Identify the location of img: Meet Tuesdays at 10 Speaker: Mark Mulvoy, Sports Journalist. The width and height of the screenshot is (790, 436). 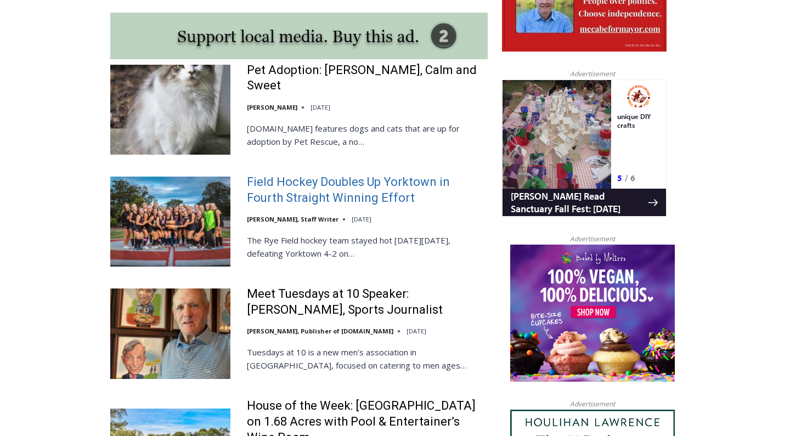
(170, 334).